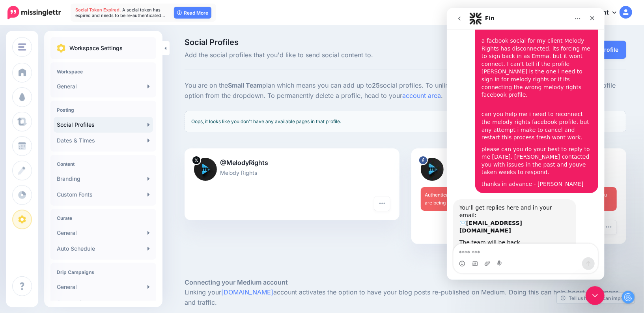 The height and width of the screenshot is (313, 644). Describe the element at coordinates (33, 13) in the screenshot. I see `img: Missinglettr` at that location.